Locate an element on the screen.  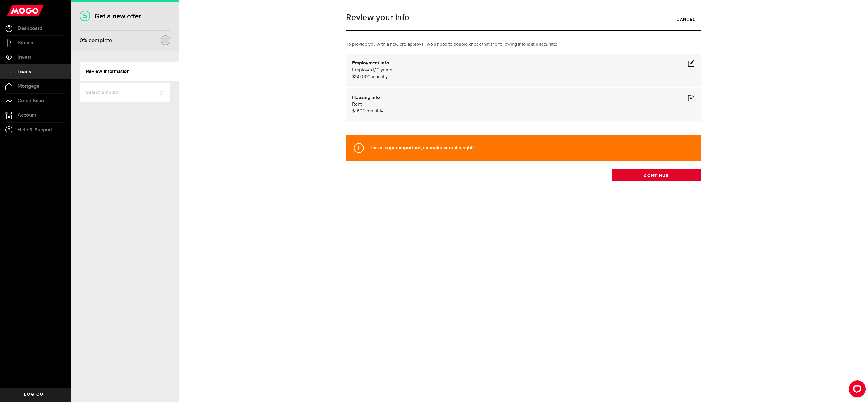
span: Mortgage is located at coordinates (29, 86).